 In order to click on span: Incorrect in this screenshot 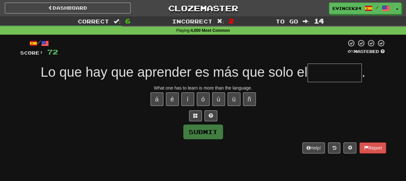, I will do `click(192, 21)`.